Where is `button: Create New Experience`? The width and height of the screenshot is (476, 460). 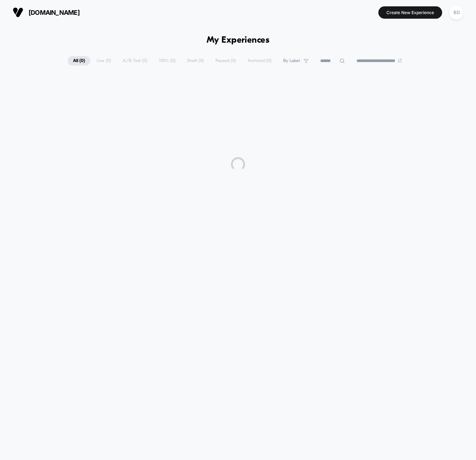 button: Create New Experience is located at coordinates (410, 13).